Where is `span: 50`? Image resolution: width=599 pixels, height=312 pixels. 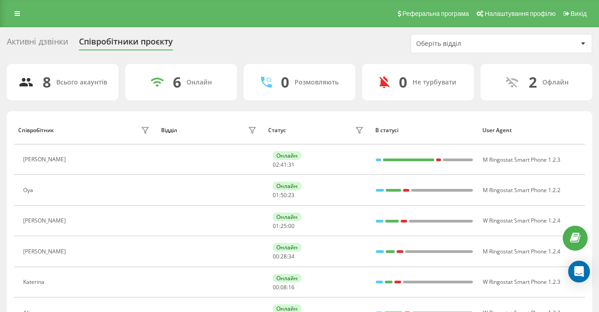 span: 50 is located at coordinates (284, 195).